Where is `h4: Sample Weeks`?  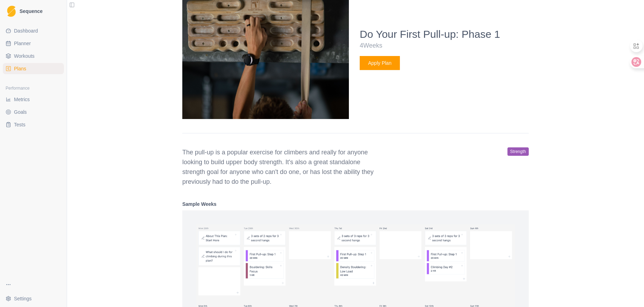 h4: Sample Weeks is located at coordinates (356, 204).